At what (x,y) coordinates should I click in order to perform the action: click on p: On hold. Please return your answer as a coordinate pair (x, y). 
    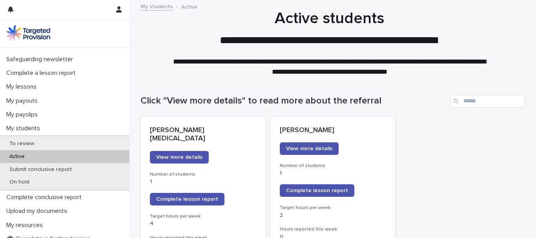
    Looking at the image, I should click on (19, 182).